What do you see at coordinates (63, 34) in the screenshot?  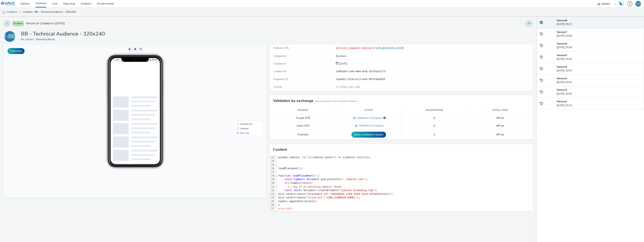 I see `h1: BB - Technical Audience - 320x240` at bounding box center [63, 34].